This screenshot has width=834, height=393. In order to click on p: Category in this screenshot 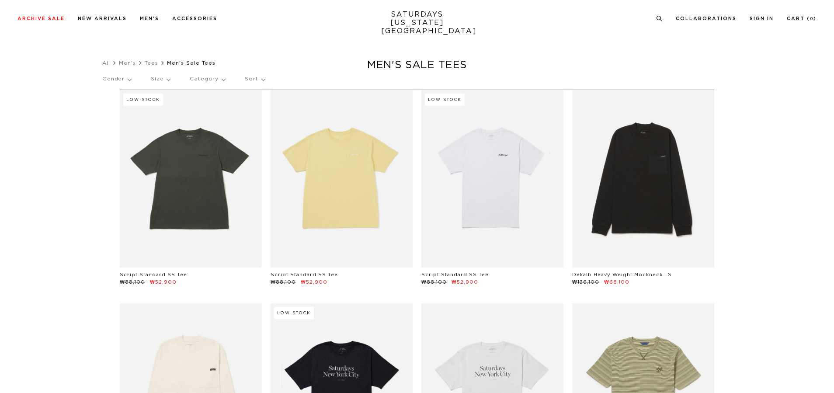, I will do `click(207, 79)`.